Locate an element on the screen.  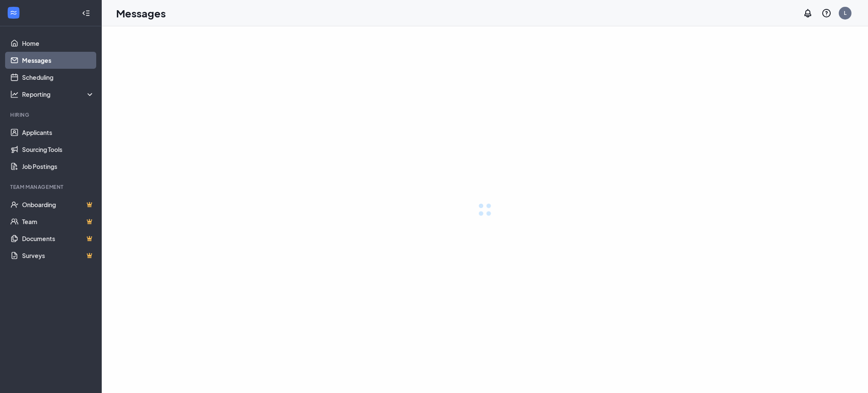
a: Applicants is located at coordinates (58, 132).